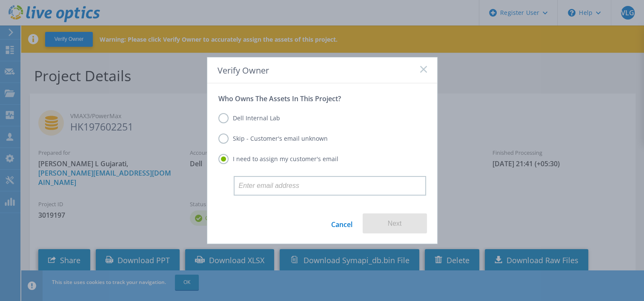 This screenshot has height=301, width=644. What do you see at coordinates (273, 139) in the screenshot?
I see `label: Skip - Customer's email unknown` at bounding box center [273, 139].